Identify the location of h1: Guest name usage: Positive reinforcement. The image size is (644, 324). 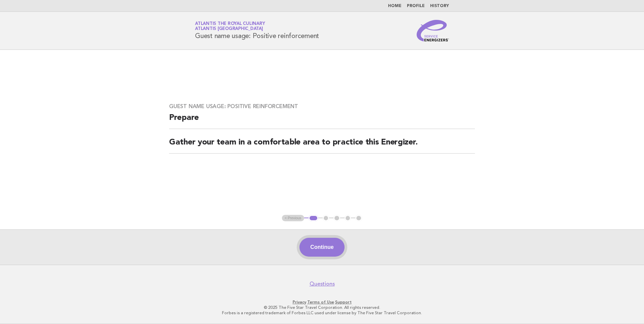
(257, 31).